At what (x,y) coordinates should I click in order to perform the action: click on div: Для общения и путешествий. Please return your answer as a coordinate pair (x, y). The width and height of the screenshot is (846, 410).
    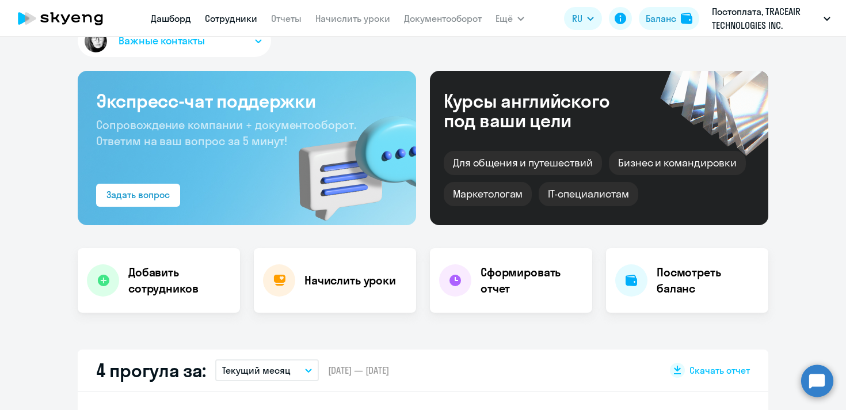
    Looking at the image, I should click on (522, 163).